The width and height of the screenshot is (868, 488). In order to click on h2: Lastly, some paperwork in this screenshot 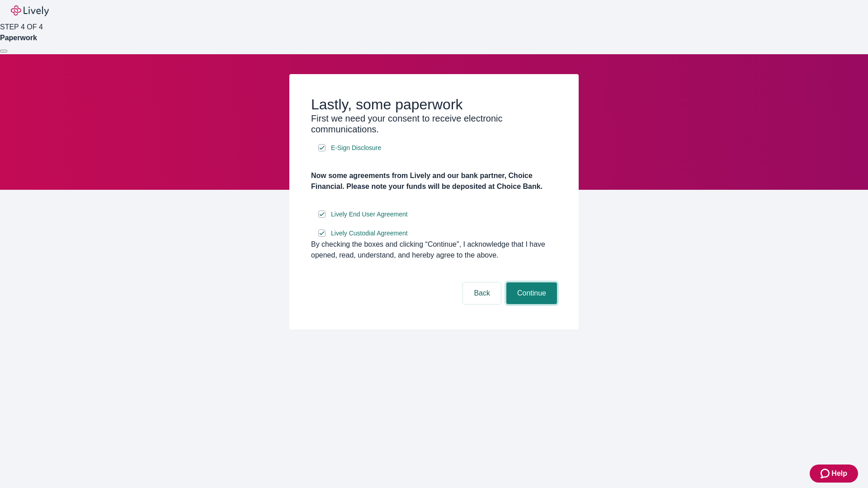, I will do `click(434, 104)`.